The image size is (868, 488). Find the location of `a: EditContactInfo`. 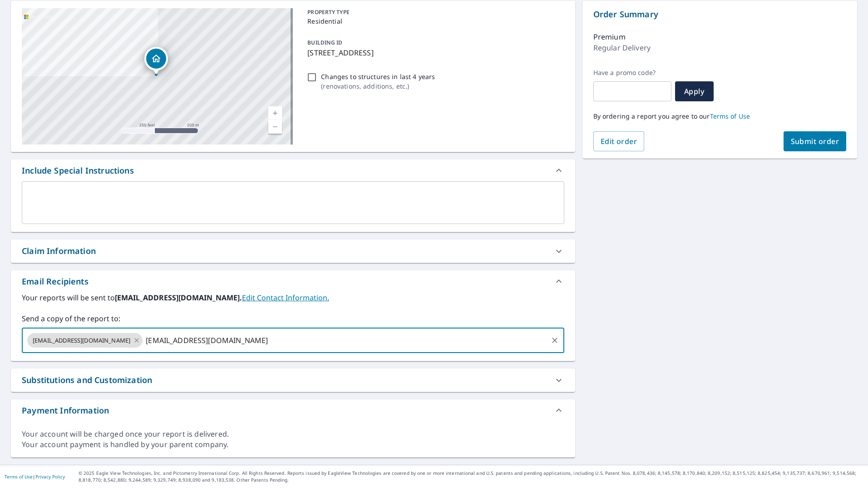

a: EditContactInfo is located at coordinates (285, 298).